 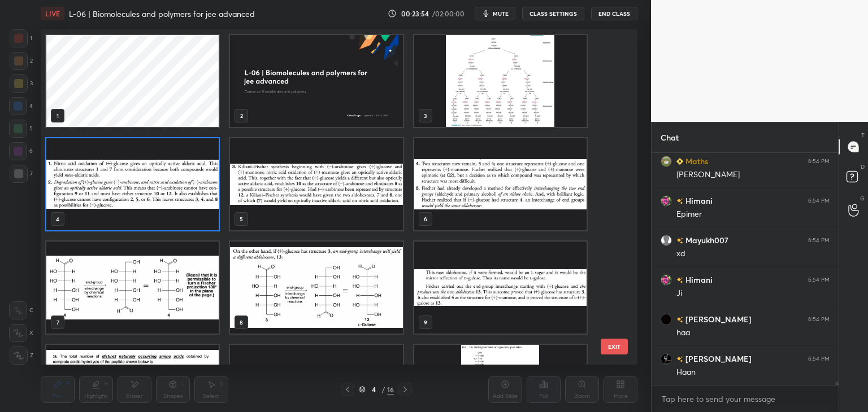 I want to click on p: G, so click(x=862, y=198).